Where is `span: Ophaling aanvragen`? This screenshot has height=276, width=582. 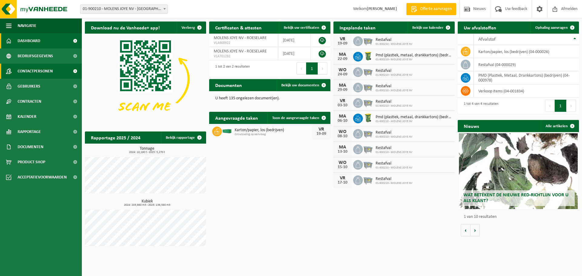
span: Ophaling aanvragen is located at coordinates (551, 28).